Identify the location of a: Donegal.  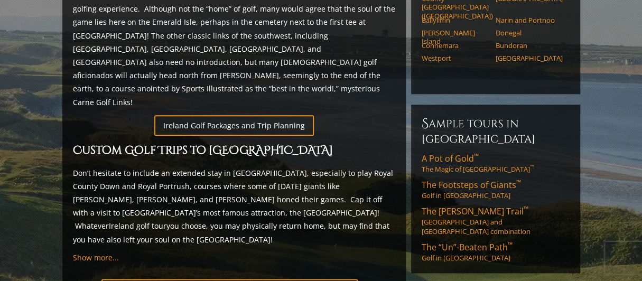
(529, 33).